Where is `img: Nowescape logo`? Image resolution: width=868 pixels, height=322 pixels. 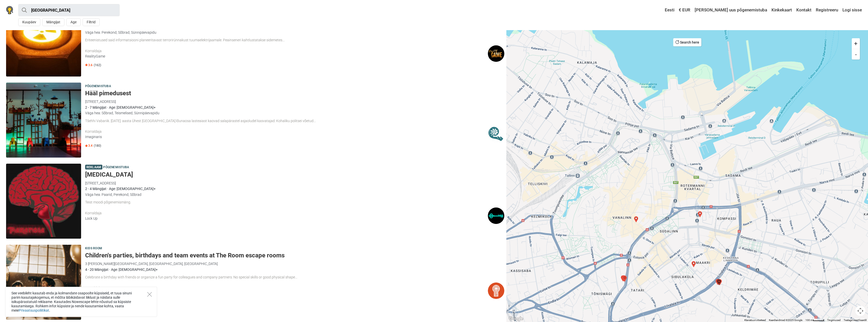
img: Nowescape logo is located at coordinates (10, 10).